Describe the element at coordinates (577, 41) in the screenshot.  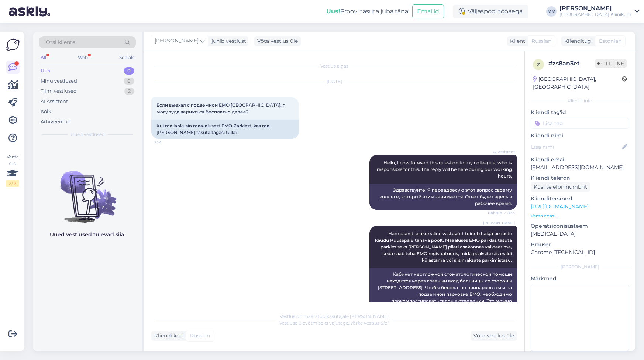
I see `div: Klienditugi` at that location.